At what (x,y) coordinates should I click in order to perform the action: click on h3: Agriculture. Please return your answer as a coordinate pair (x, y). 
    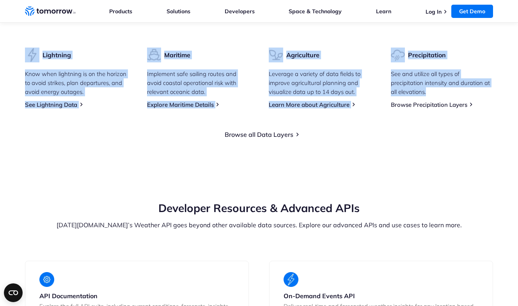
    Looking at the image, I should click on (302, 55).